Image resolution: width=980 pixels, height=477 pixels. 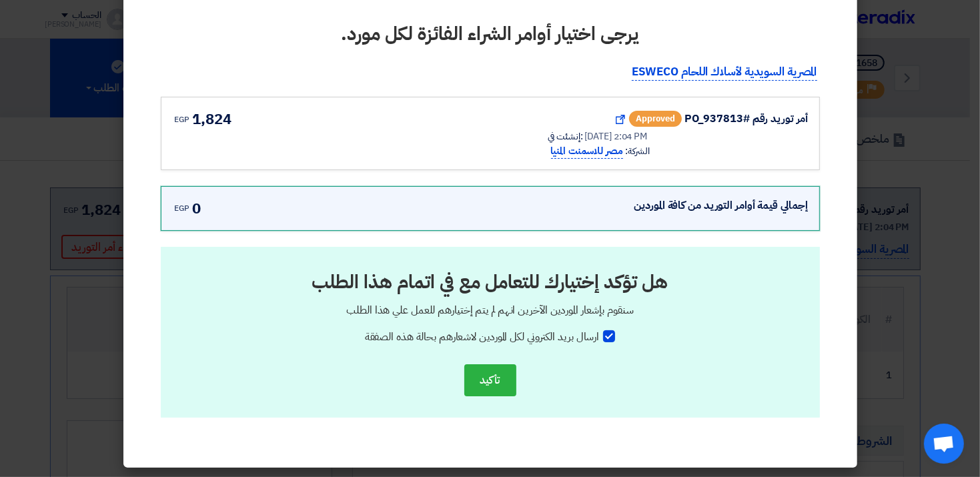 What do you see at coordinates (565, 136) in the screenshot?
I see `span: إنشئت في:` at bounding box center [565, 136].